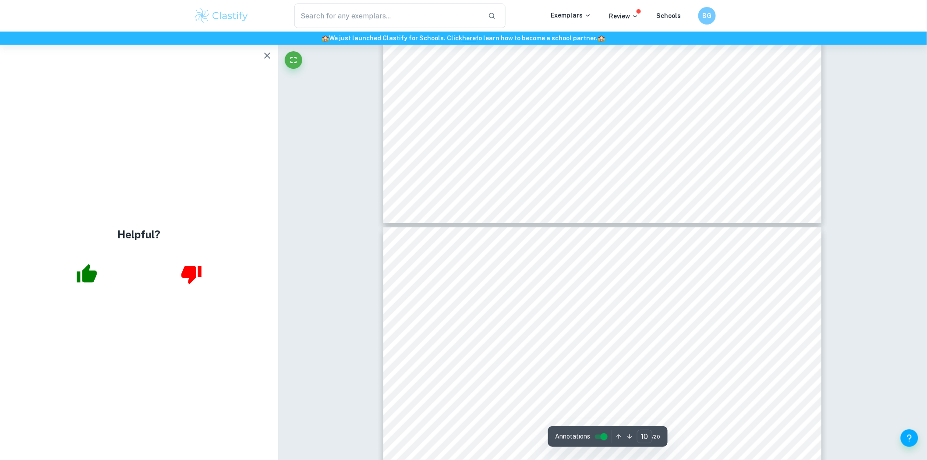  Describe the element at coordinates (293, 60) in the screenshot. I see `button: Fullscreen` at that location.